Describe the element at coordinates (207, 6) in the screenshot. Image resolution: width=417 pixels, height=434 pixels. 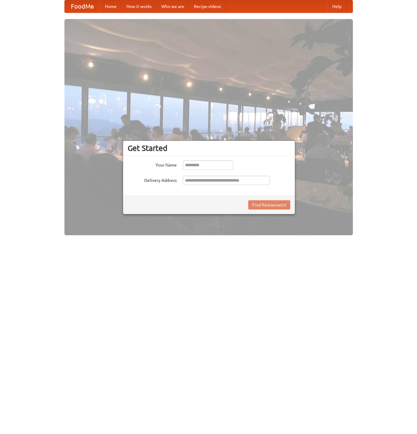
I see `a: Recipe videos` at that location.